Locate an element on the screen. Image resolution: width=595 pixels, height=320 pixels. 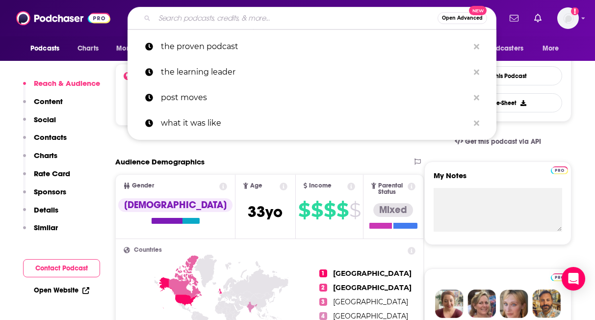
a: Get this podcast via API is located at coordinates (498, 141).